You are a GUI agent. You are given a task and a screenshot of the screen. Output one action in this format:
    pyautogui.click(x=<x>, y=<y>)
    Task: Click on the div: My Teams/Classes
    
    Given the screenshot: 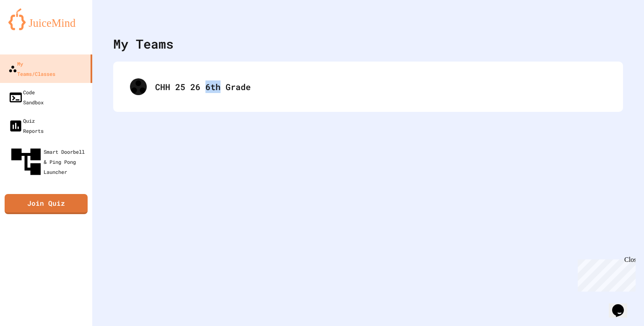 What is the action you would take?
    pyautogui.click(x=32, y=69)
    